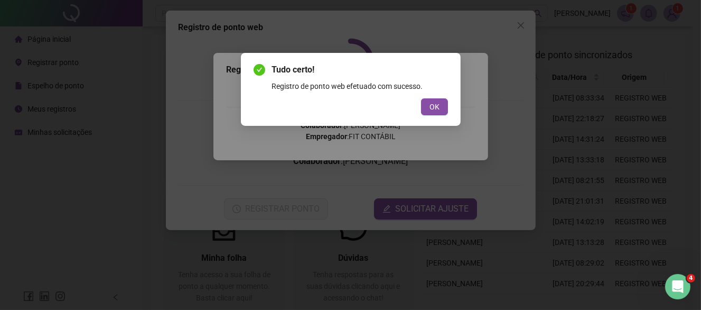 The height and width of the screenshot is (310, 701). What do you see at coordinates (691, 278) in the screenshot?
I see `span: 4` at bounding box center [691, 278].